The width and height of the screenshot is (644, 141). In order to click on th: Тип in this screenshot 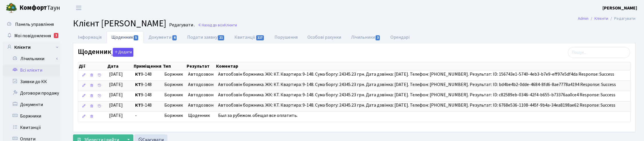, I will do `click(174, 66)`.